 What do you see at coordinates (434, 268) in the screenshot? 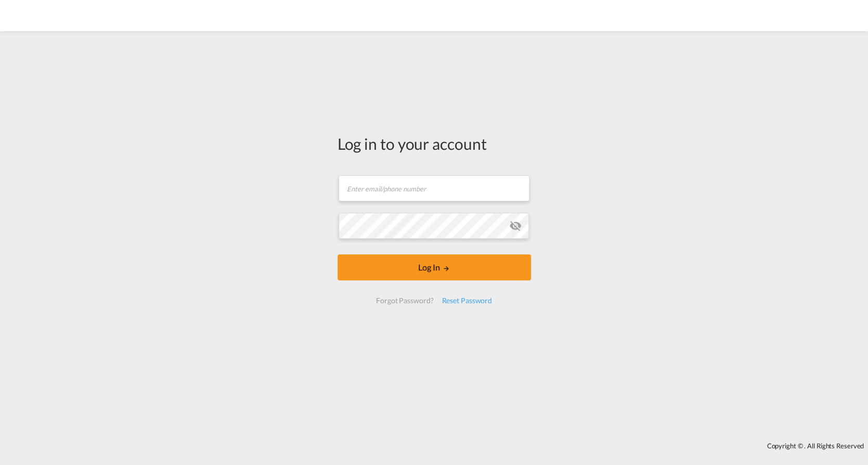
I see `button: LOGIN` at bounding box center [434, 268].